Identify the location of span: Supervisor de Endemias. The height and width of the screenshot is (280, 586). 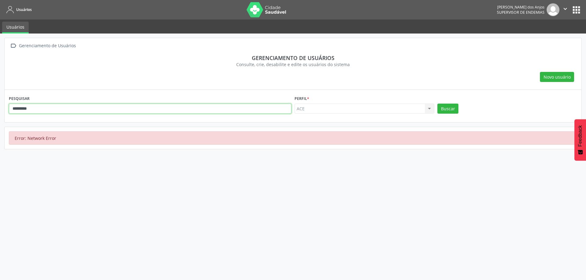
(520, 12).